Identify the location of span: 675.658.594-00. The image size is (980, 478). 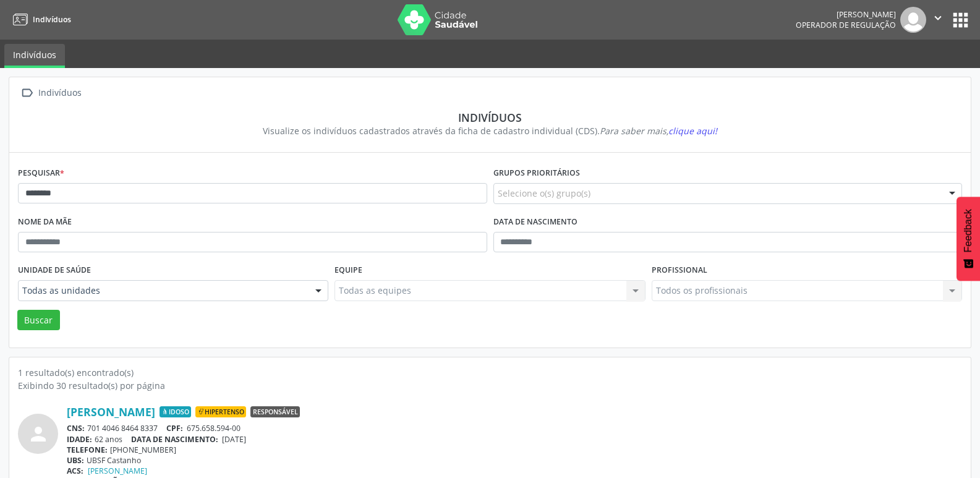
(213, 427).